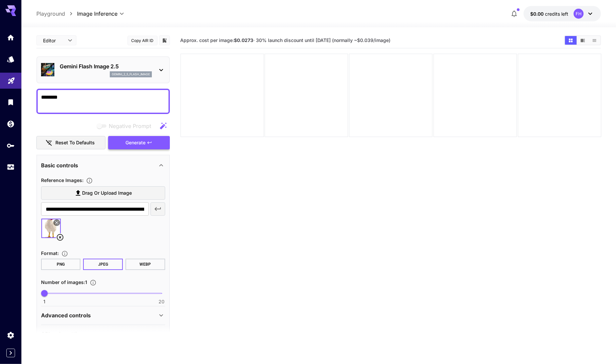  I want to click on button: Specify how many images to generate in a single request. Each image generation will be charged se..., so click(93, 283).